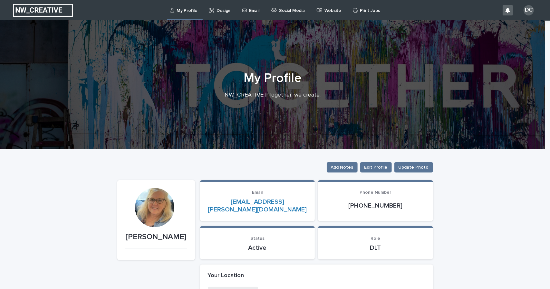 Image resolution: width=550 pixels, height=289 pixels. I want to click on span: Role, so click(375, 239).